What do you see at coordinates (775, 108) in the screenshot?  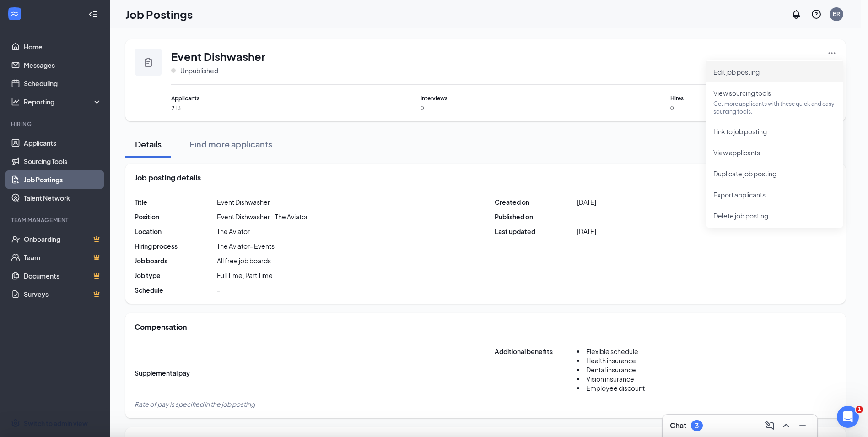 I see `p: Get more applicants with these quick and easy sourcing tools.` at bounding box center [775, 108].